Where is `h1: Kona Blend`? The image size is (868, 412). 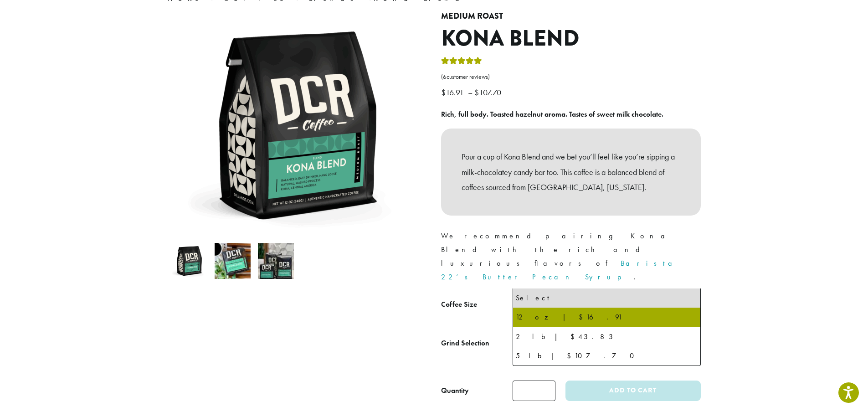
h1: Kona Blend is located at coordinates (571, 39).